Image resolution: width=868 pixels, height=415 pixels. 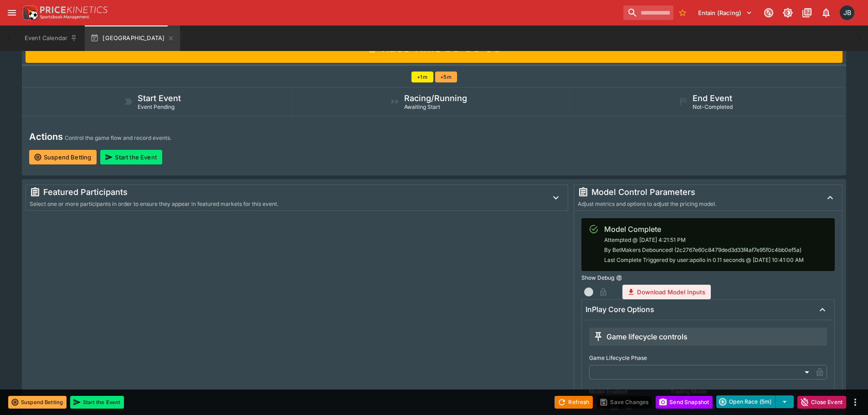 What do you see at coordinates (436, 98) in the screenshot?
I see `h5: Racing/Running` at bounding box center [436, 98].